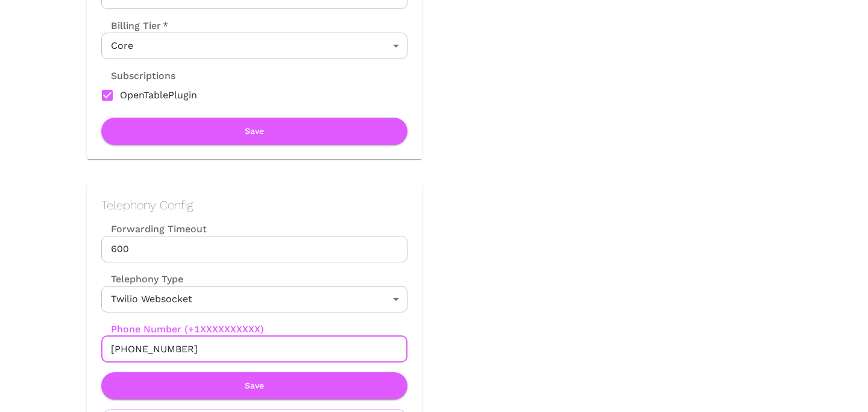  What do you see at coordinates (255, 328) in the screenshot?
I see `label: Phone Number (+1XXXXXXXXXX)` at bounding box center [255, 328].